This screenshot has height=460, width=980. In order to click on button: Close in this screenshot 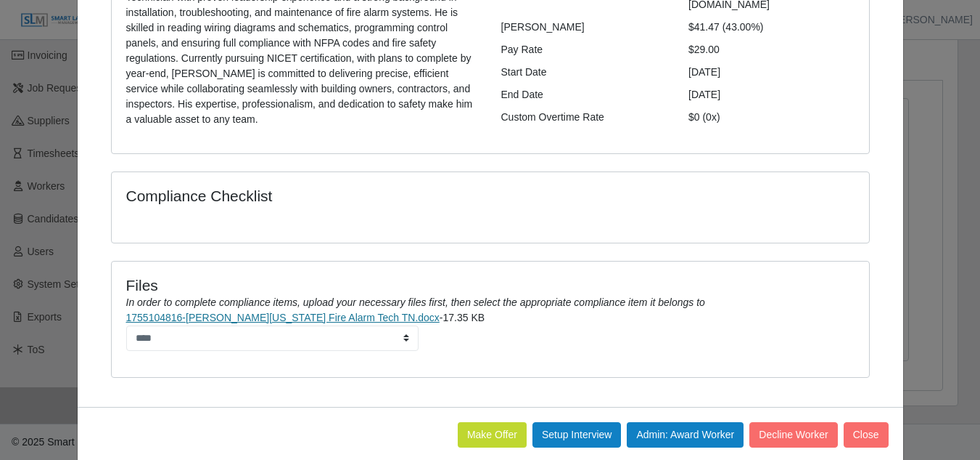, I will do `click(867, 435)`.